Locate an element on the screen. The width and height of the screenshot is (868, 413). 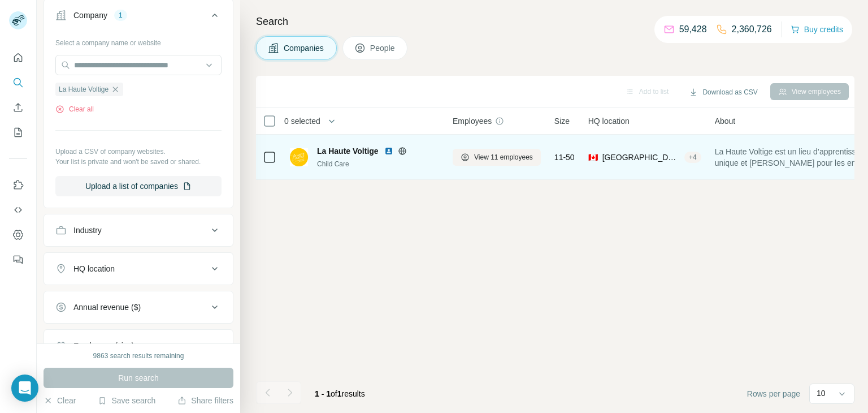
button: Upload a list of companies is located at coordinates (138, 186).